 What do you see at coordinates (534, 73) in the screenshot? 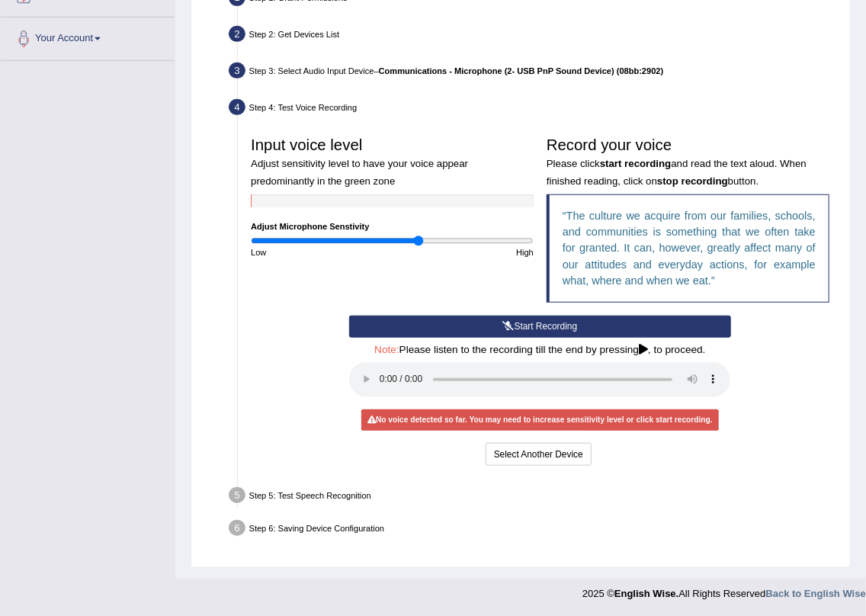
I see `div: Step 3: Select Audio Input Device` at bounding box center [534, 73].